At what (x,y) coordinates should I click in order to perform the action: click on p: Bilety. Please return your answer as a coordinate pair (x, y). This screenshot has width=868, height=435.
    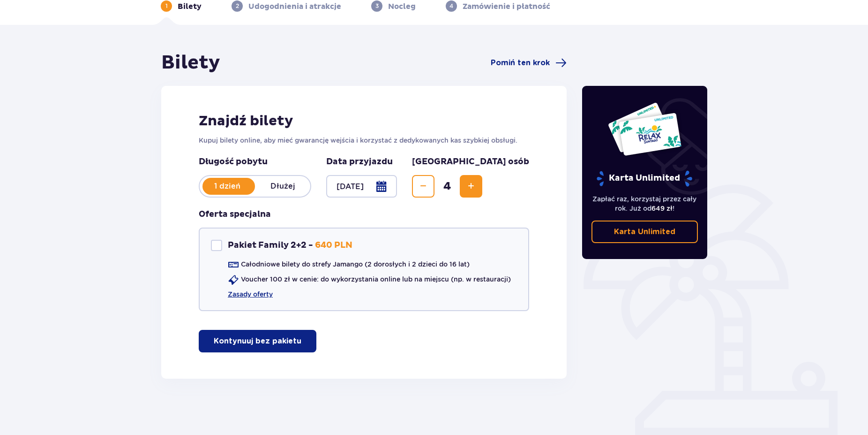
    Looking at the image, I should click on (189, 7).